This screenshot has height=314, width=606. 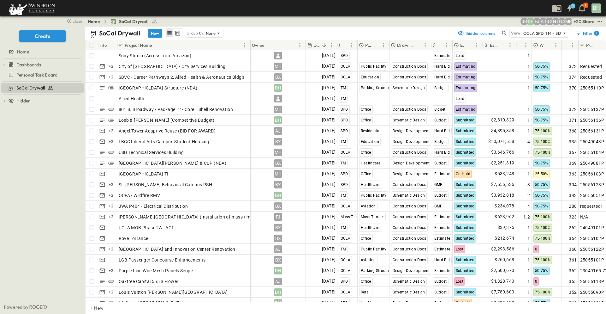 I want to click on span: $2,810,329, so click(x=503, y=120).